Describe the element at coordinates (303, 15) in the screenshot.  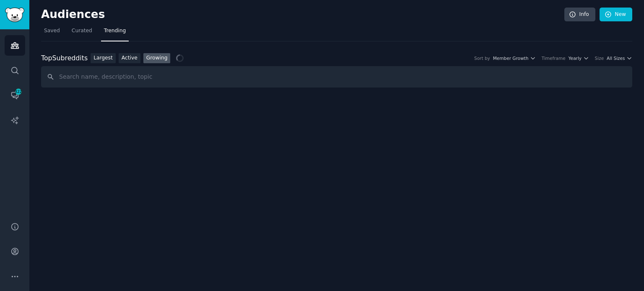
I see `h2: Audiences` at that location.